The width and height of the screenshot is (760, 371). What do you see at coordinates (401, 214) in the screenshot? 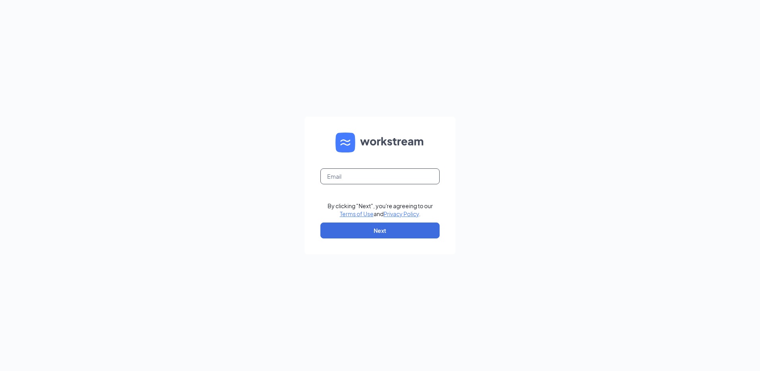
I see `a: Privacy Policy` at bounding box center [401, 214].